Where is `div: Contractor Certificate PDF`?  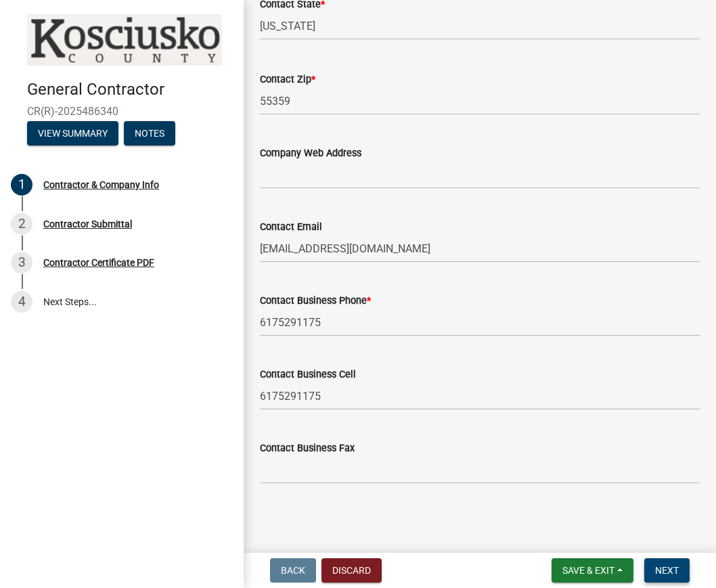
div: Contractor Certificate PDF is located at coordinates (98, 263).